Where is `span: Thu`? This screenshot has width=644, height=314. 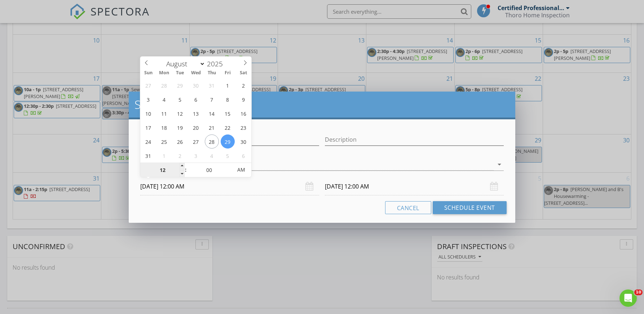
span: Thu is located at coordinates (211, 73).